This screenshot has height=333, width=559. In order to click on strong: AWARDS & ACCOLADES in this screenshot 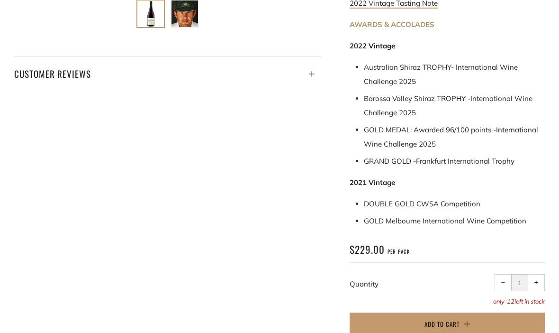, I will do `click(392, 24)`.